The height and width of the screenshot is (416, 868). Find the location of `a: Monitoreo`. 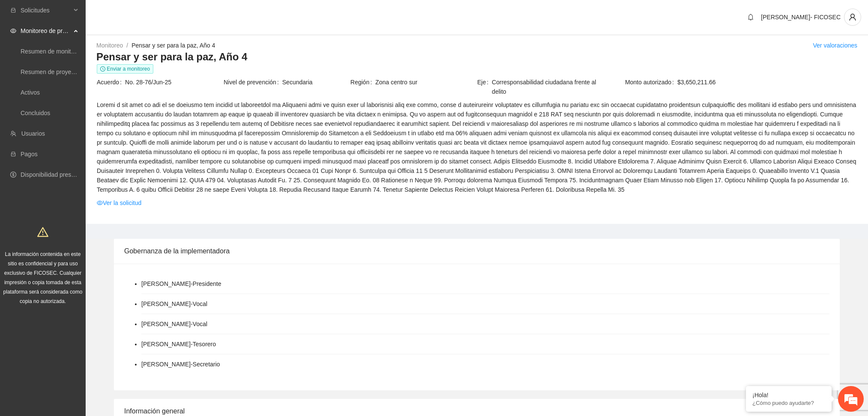

a: Monitoreo is located at coordinates (110, 45).